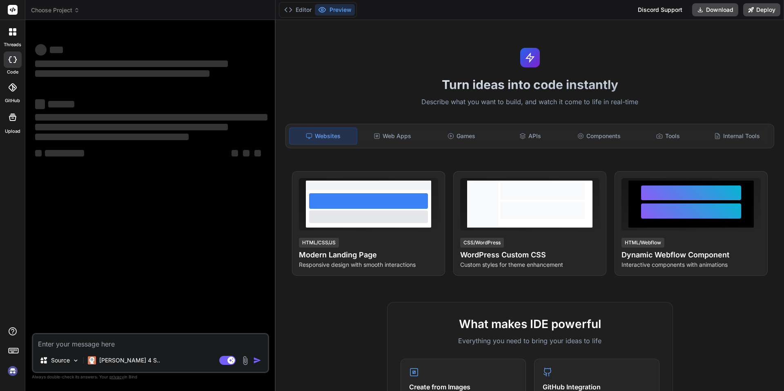 This screenshot has width=784, height=391. I want to click on div: HTML/CSS/JS, so click(319, 243).